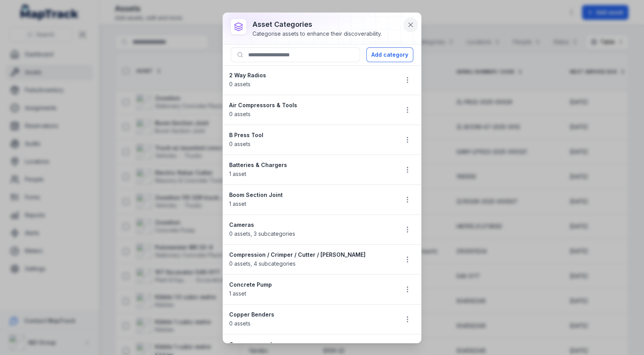 This screenshot has height=355, width=644. Describe the element at coordinates (311, 75) in the screenshot. I see `strong: 2 Way Radios` at that location.